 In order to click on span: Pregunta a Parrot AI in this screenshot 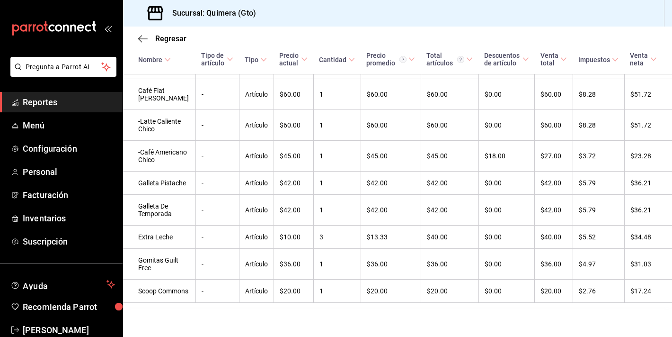, I will do `click(63, 67)`.